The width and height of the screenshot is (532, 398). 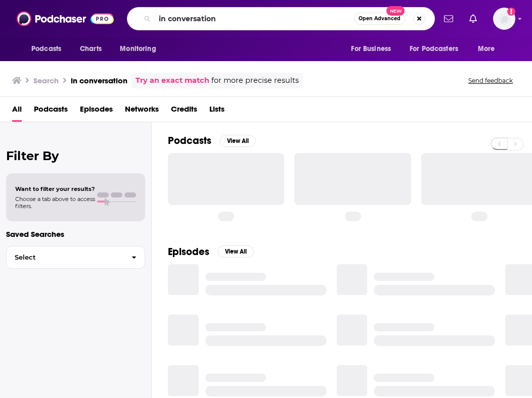 What do you see at coordinates (65, 19) in the screenshot?
I see `a: Podchaser - Follow, Share and Rate Podcasts` at bounding box center [65, 19].